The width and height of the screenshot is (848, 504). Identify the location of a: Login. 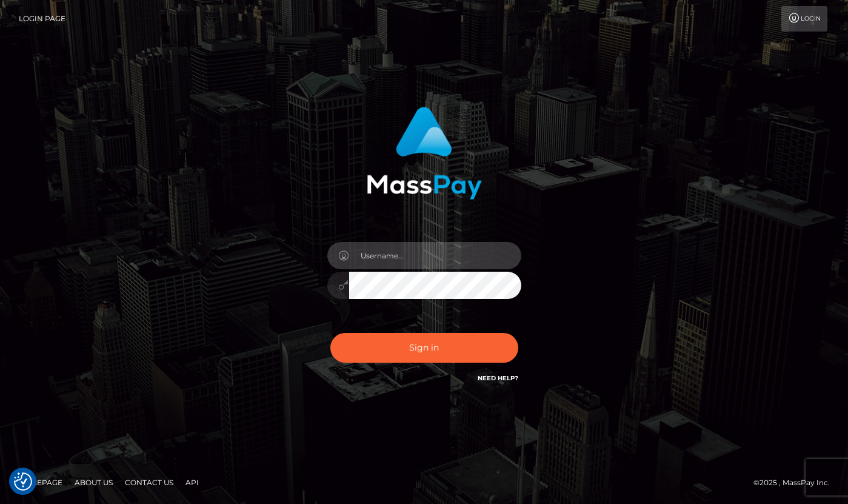
(804, 19).